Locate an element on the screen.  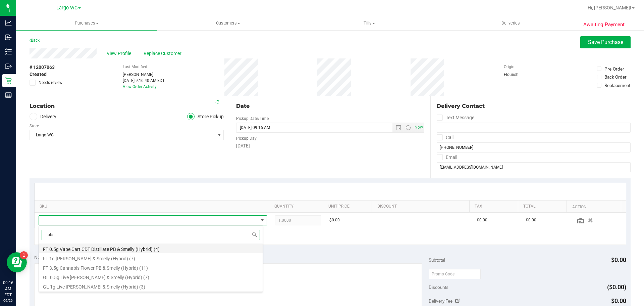
span: Created is located at coordinates (38, 74).